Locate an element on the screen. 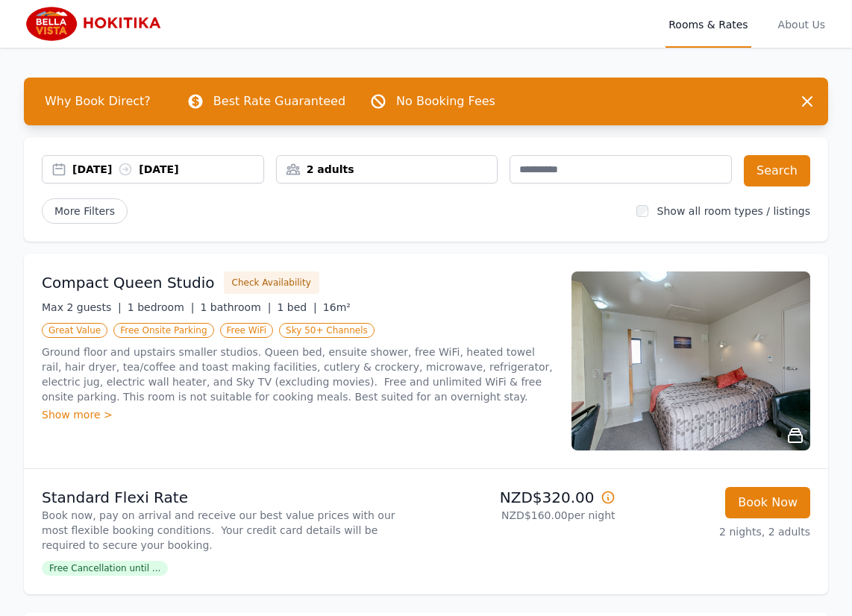 The image size is (852, 616). p: NZD$320.00 is located at coordinates (524, 497).